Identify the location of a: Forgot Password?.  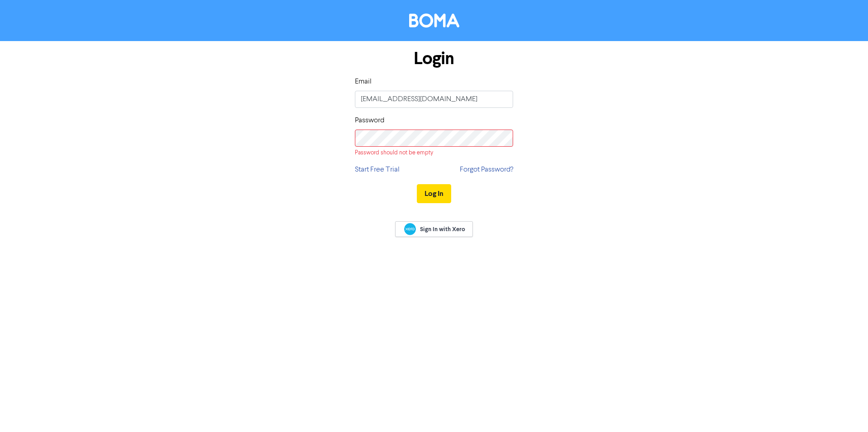
(486, 170).